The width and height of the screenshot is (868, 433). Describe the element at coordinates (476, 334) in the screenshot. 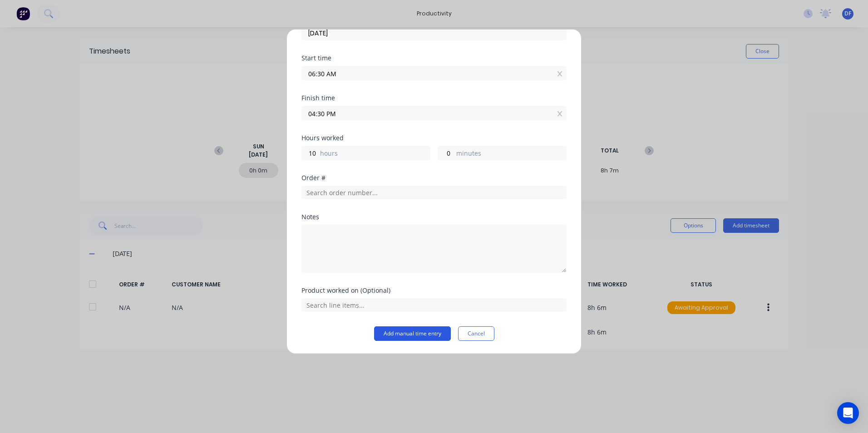

I see `button: Cancel` at that location.